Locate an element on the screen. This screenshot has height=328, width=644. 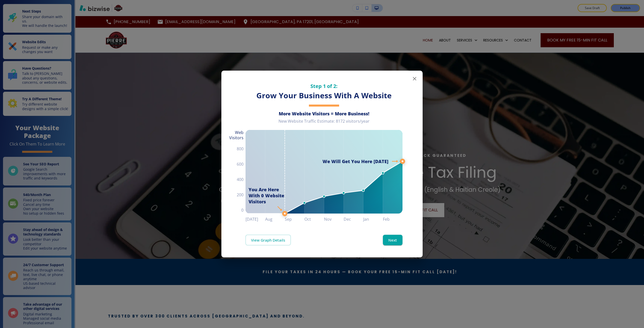
h6: Dec is located at coordinates (353, 219).